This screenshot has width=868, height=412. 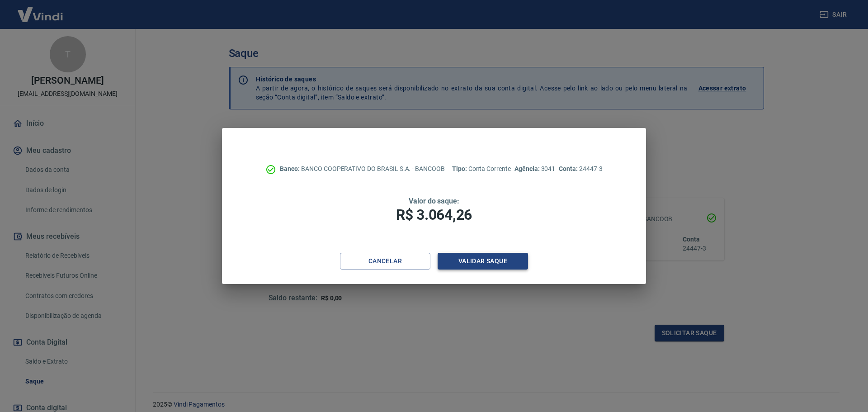 What do you see at coordinates (434, 215) in the screenshot?
I see `span: R$ 3.064,26` at bounding box center [434, 215].